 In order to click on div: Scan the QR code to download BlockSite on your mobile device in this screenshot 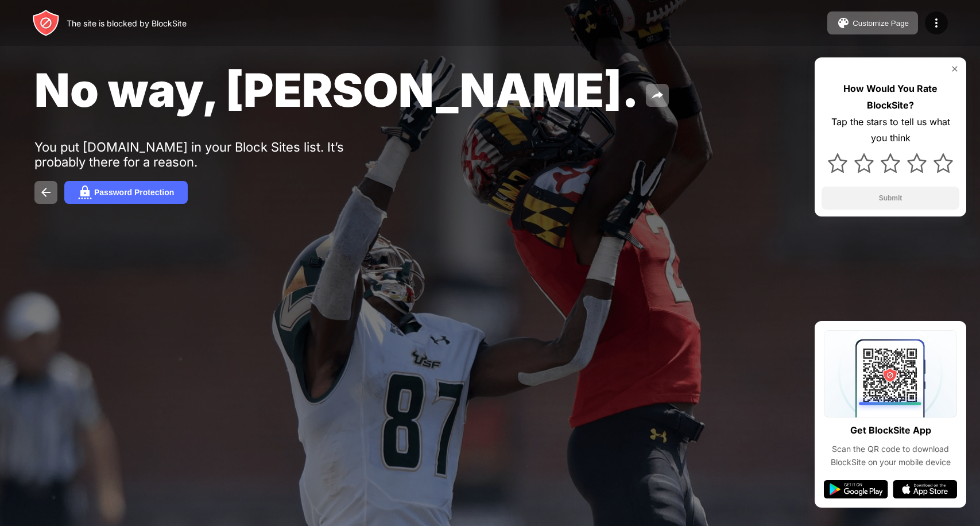, I will do `click(891, 455)`.